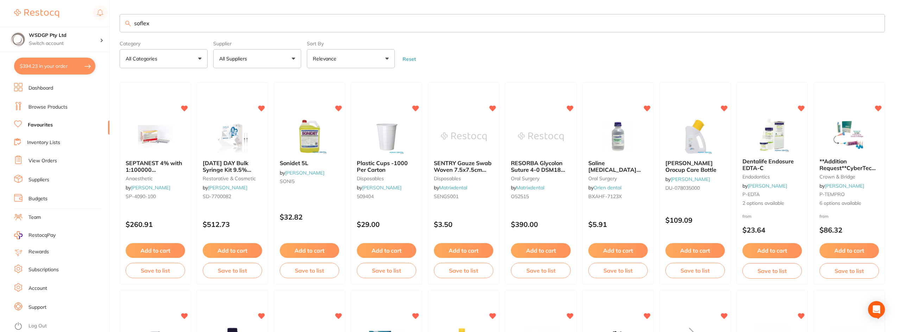 Image resolution: width=899 pixels, height=332 pixels. What do you see at coordinates (37, 13) in the screenshot?
I see `a: Restocq Logo` at bounding box center [37, 13].